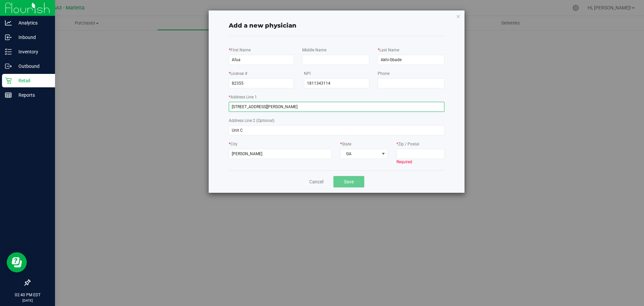  Describe the element at coordinates (316, 182) in the screenshot. I see `a: Cancel` at that location.